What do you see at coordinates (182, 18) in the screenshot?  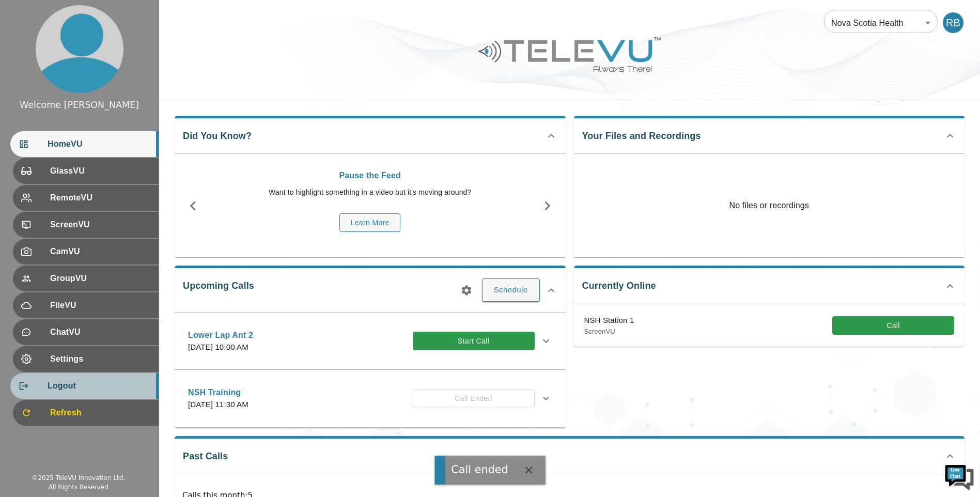 I see `div: Minimize live chat window` at bounding box center [182, 18].